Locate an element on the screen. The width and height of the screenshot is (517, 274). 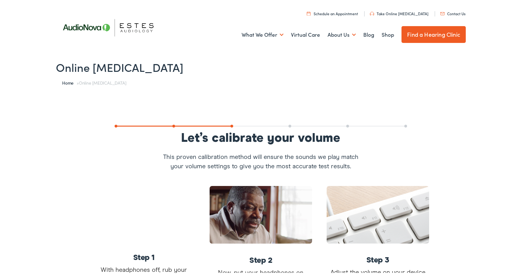
a: Blog is located at coordinates (369, 34).